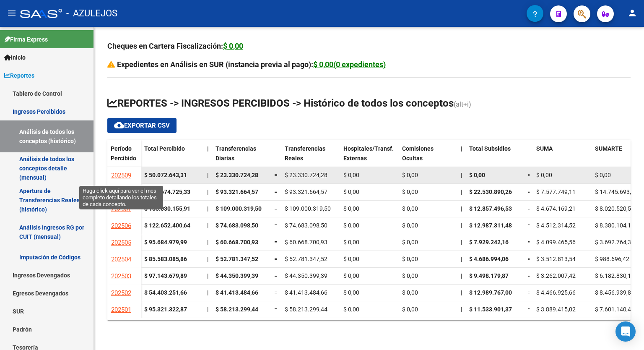 The image size is (644, 350). Describe the element at coordinates (615, 225) in the screenshot. I see `span: $ 8.380.104,15` at that location.